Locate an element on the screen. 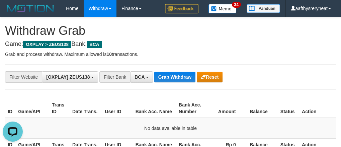 Image resolution: width=341 pixels, height=147 pixels. img: Button%20Memo.svg is located at coordinates (223, 9).